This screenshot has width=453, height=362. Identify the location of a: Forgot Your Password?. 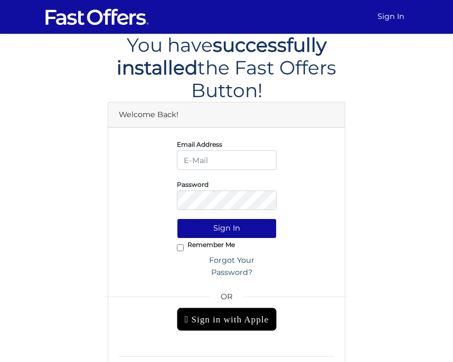
(232, 267).